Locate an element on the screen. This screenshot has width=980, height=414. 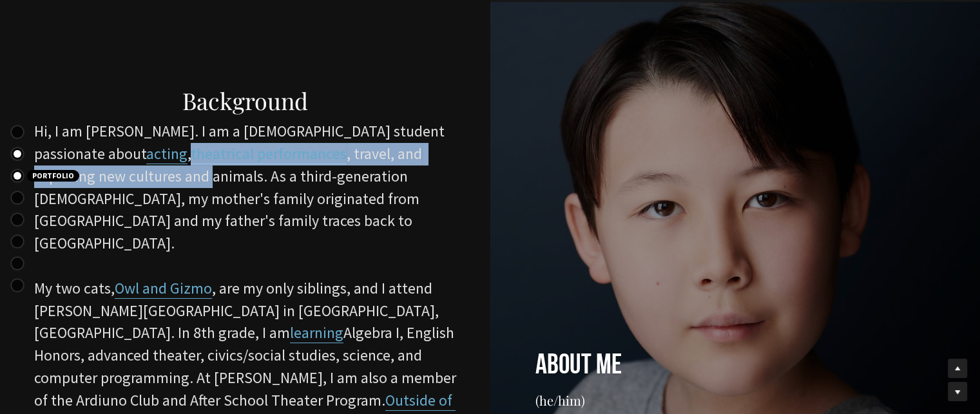
a: Portfolio is located at coordinates (70, 176).